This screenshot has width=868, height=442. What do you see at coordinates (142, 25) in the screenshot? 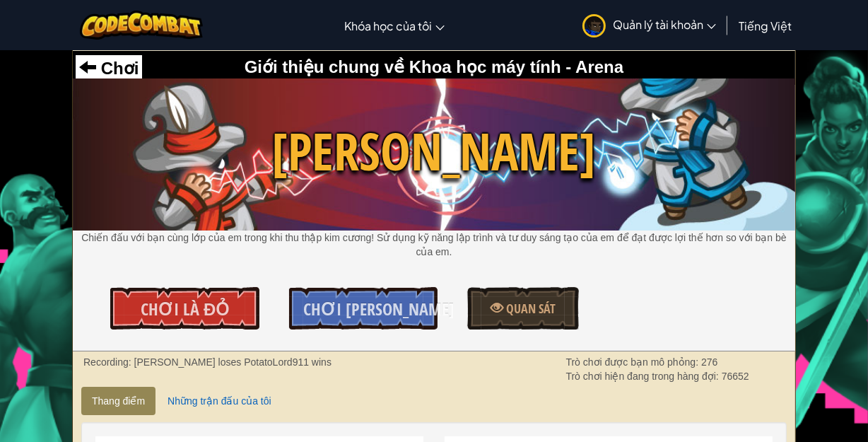
I see `img: CodeCombat logo` at bounding box center [142, 25].